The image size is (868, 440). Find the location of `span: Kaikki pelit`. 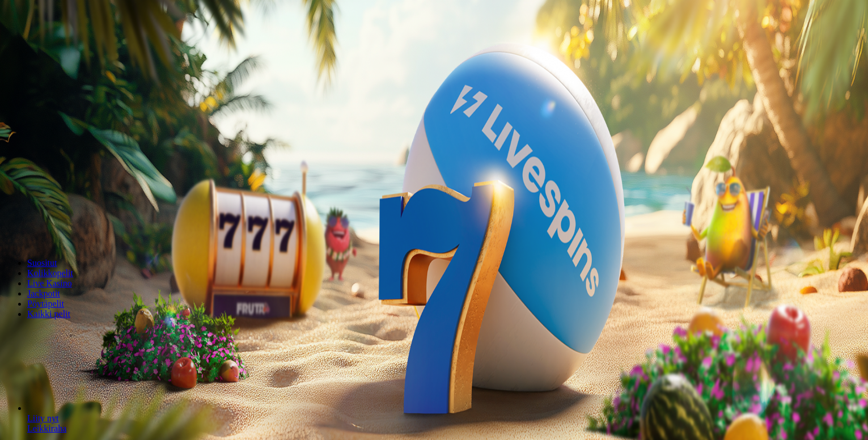

span: Kaikki pelit is located at coordinates (49, 314).